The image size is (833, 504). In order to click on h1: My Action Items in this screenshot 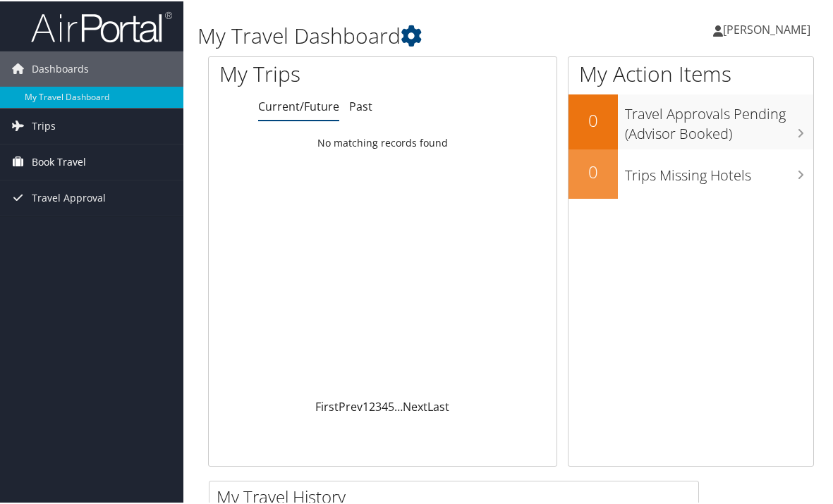, I will do `click(690, 72)`.